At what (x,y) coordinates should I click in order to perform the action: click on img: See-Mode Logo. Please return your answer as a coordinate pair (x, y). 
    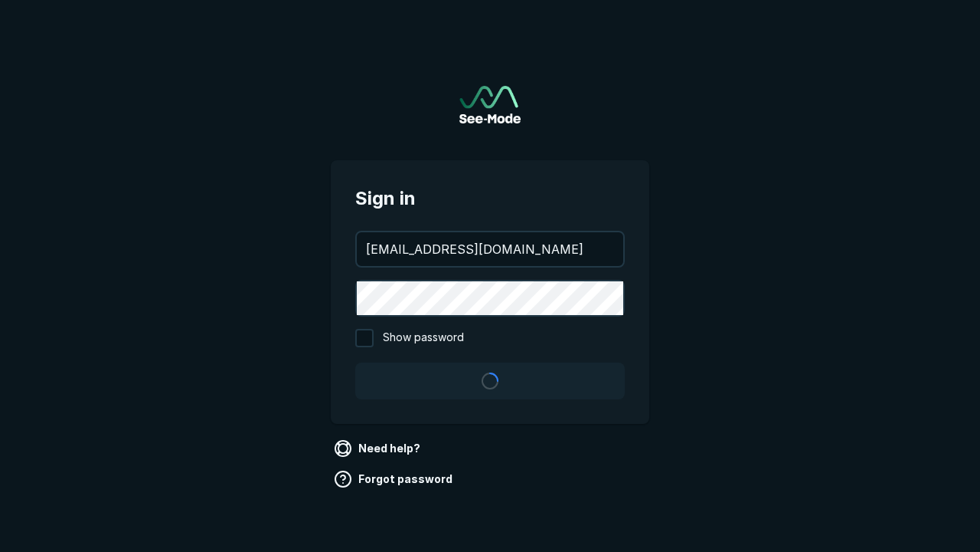
    Looking at the image, I should click on (490, 104).